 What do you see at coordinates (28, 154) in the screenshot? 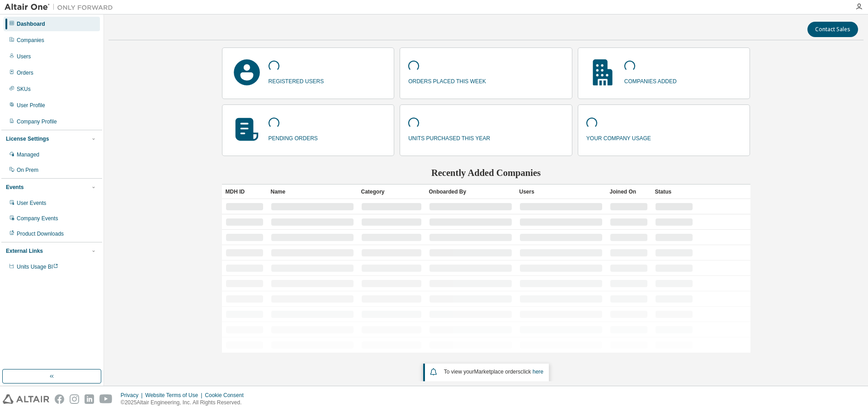
I see `div: Managed` at bounding box center [28, 154].